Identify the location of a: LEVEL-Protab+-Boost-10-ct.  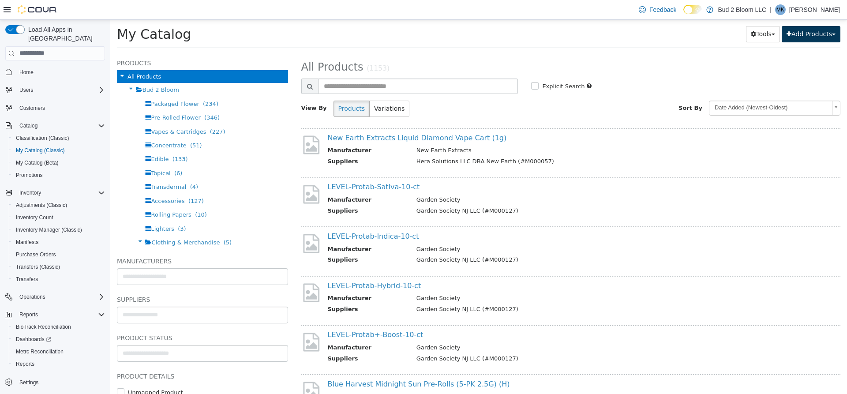
(265, 315).